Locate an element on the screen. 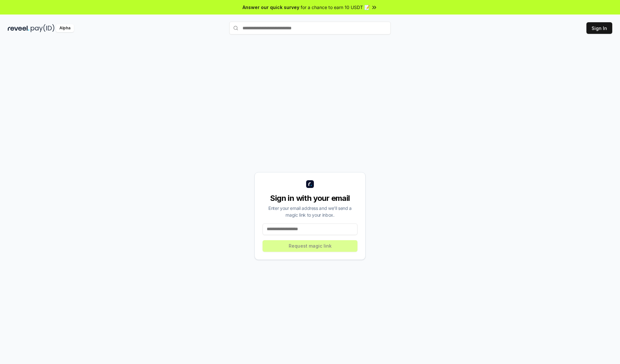  img: pay_id is located at coordinates (42, 28).